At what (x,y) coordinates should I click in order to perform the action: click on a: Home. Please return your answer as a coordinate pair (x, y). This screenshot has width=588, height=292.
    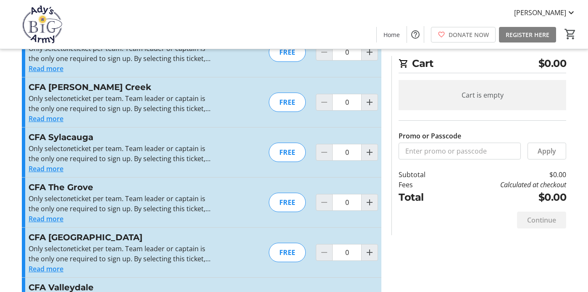
    Looking at the image, I should click on (392, 34).